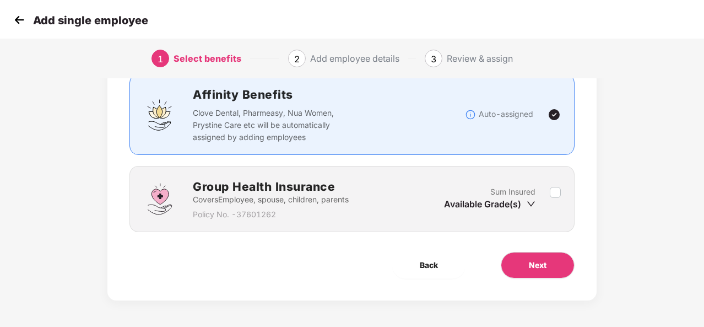 The image size is (704, 327). I want to click on p: Add single employee, so click(90, 20).